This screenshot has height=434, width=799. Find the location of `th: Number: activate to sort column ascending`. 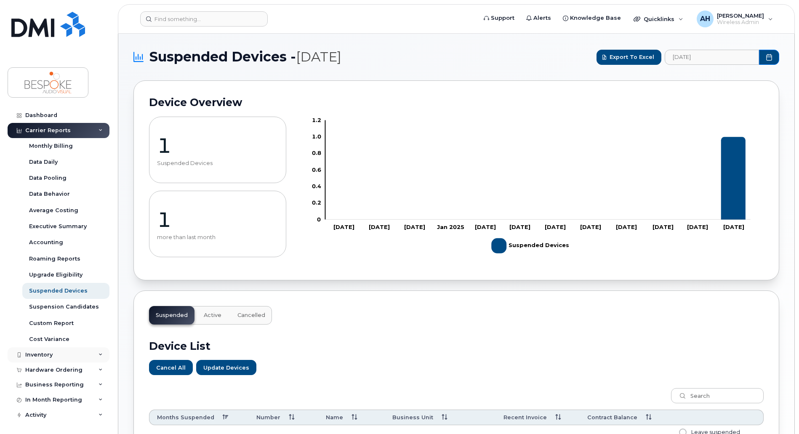

th: Number: activate to sort column ascending is located at coordinates (283, 417).